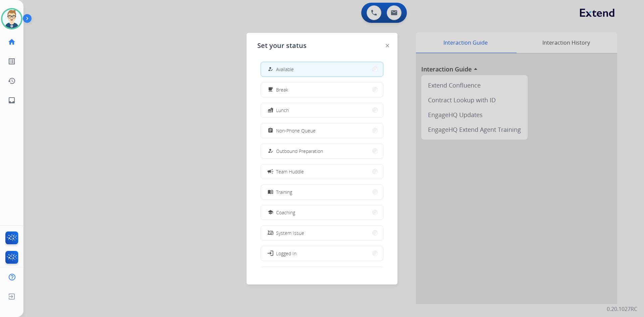 The height and width of the screenshot is (317, 644). Describe the element at coordinates (322, 171) in the screenshot. I see `button: Team Huddle` at that location.